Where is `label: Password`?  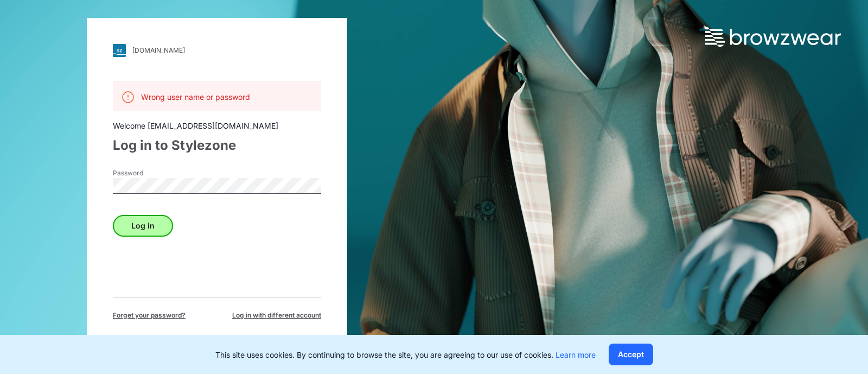
label: Password is located at coordinates (151, 173).